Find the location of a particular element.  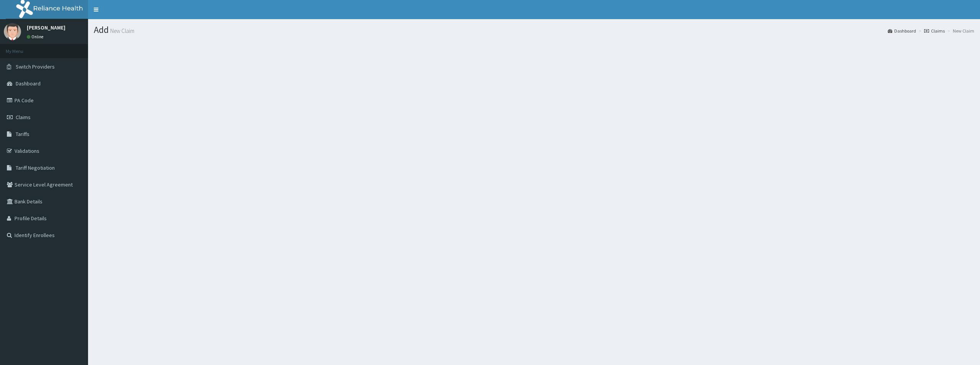

span: Dashboard is located at coordinates (28, 83).